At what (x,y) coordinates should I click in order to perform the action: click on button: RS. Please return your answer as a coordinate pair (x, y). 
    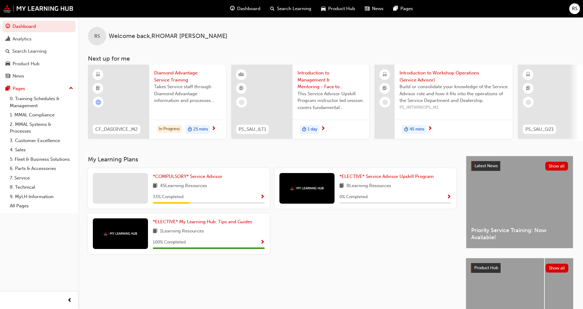
    Looking at the image, I should click on (574, 9).